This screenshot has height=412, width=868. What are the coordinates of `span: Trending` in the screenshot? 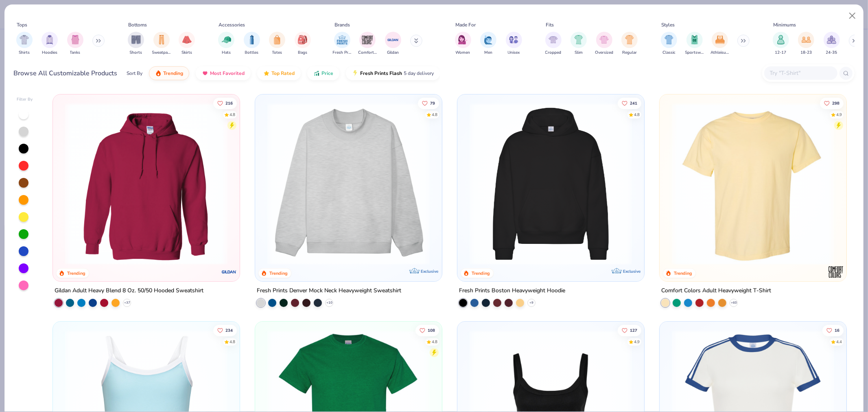 It's located at (173, 73).